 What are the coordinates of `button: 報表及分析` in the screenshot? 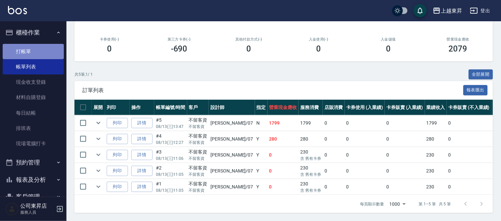 It's located at (33, 180).